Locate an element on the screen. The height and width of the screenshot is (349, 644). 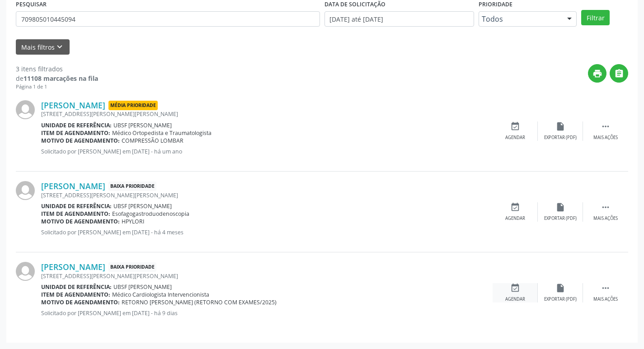
button: Filtrar is located at coordinates (595, 18).